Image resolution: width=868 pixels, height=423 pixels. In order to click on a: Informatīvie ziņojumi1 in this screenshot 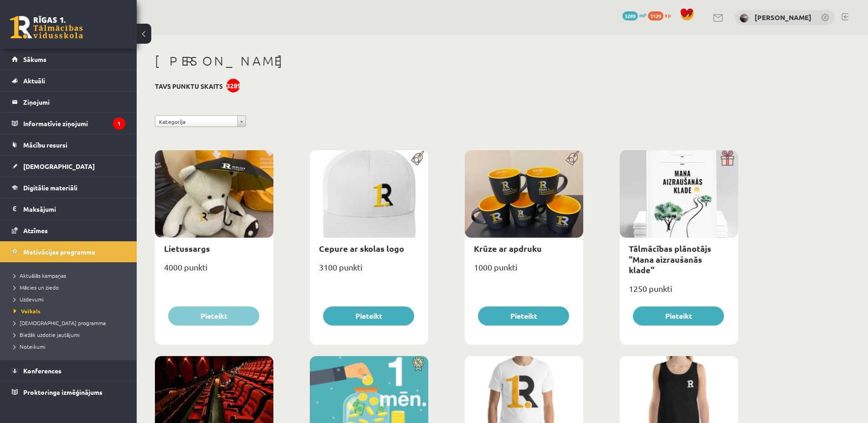, I will do `click(68, 123)`.